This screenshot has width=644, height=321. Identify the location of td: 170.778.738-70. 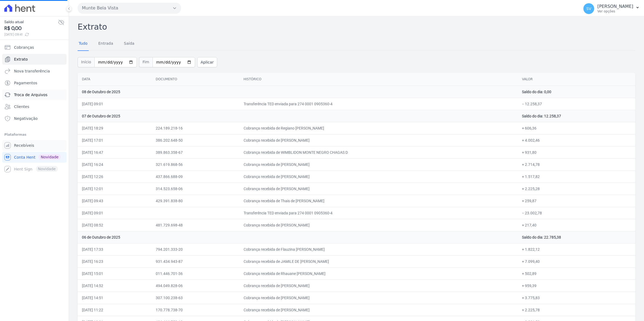
(195, 310).